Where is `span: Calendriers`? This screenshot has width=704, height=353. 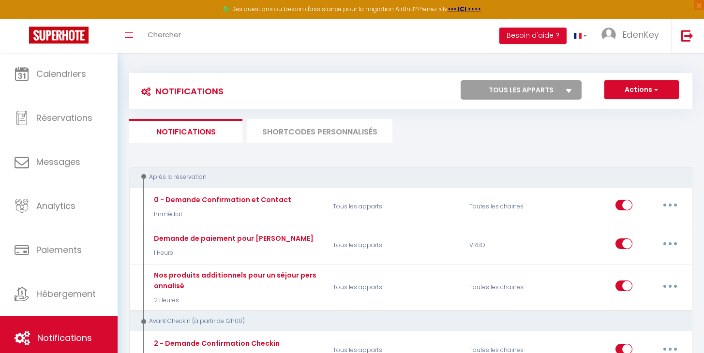
span: Calendriers is located at coordinates (61, 74).